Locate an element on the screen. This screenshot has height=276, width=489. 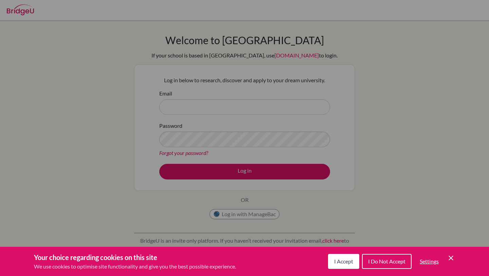
p: We use cookies to optimise site functionality and give you the best possible experience. is located at coordinates (135, 266).